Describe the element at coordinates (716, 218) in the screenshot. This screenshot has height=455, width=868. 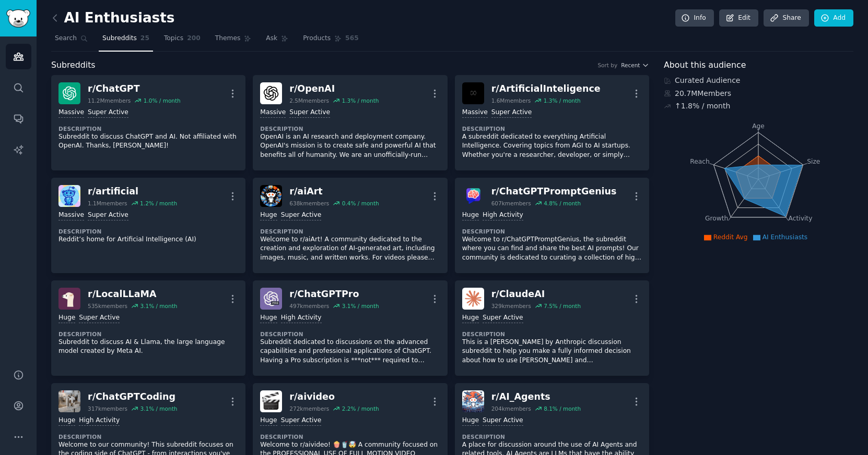
I see `tspan: Growth` at that location.